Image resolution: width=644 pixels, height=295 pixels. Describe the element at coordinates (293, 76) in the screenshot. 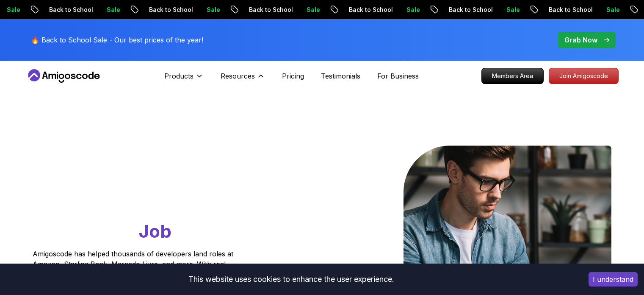

I see `a: Pricing` at that location.